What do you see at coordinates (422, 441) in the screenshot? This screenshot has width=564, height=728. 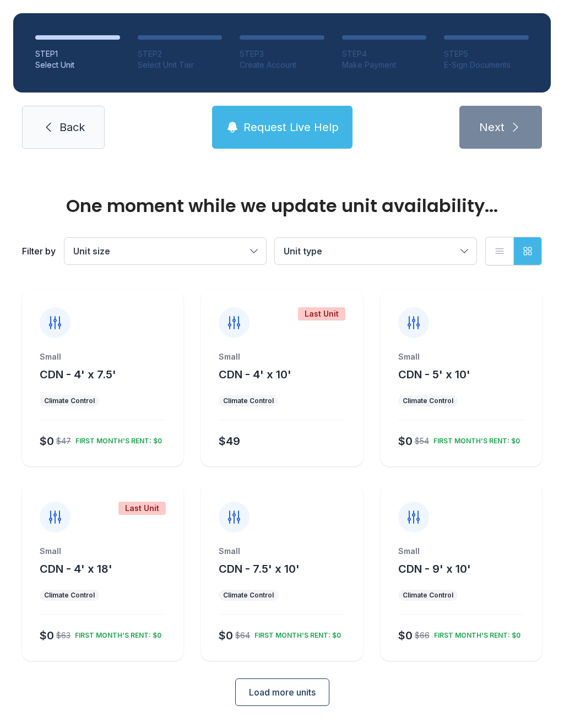 I see `div: $54` at bounding box center [422, 441].